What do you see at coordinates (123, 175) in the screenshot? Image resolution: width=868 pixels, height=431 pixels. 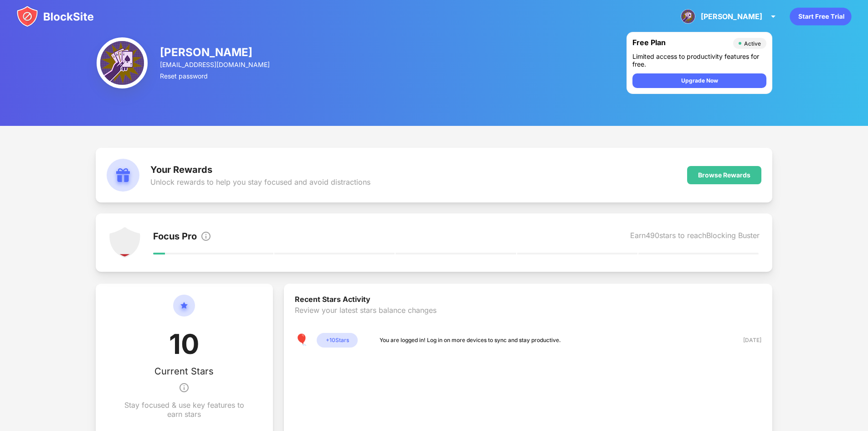 I see `img: rewards.svg` at bounding box center [123, 175].